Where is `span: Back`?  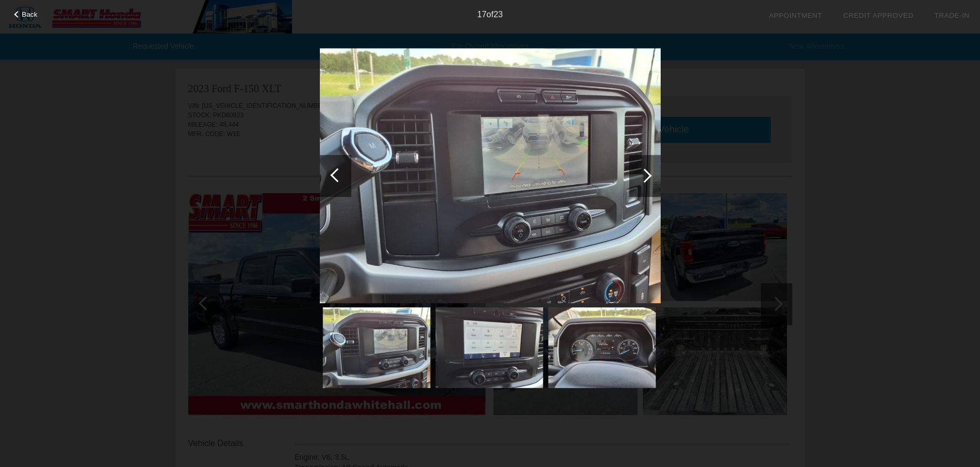
span: Back is located at coordinates (30, 15).